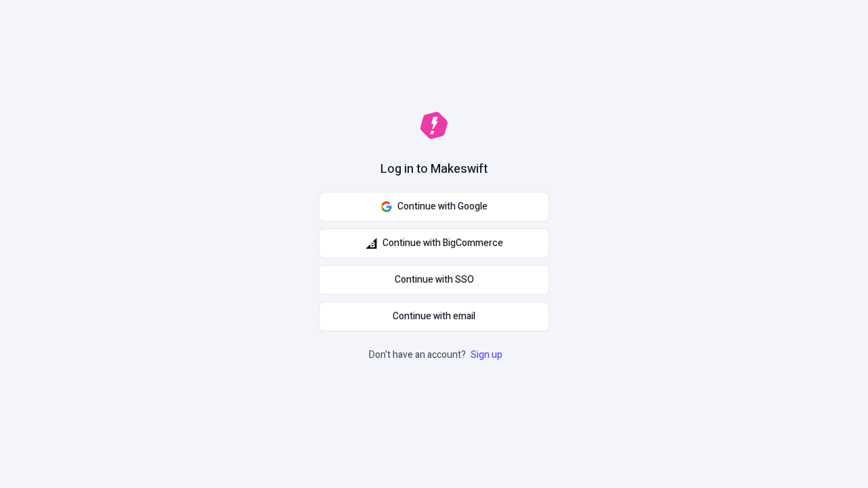 The width and height of the screenshot is (868, 488). I want to click on button: Continue with Google, so click(434, 207).